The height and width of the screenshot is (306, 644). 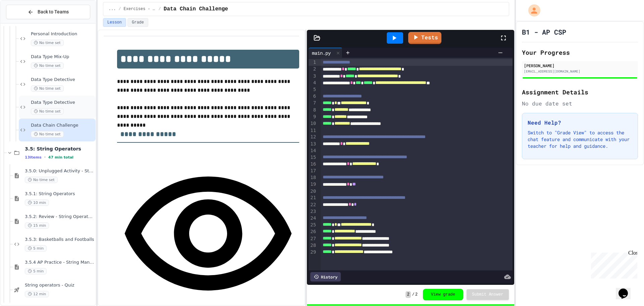 I want to click on div: 11, so click(x=312, y=131).